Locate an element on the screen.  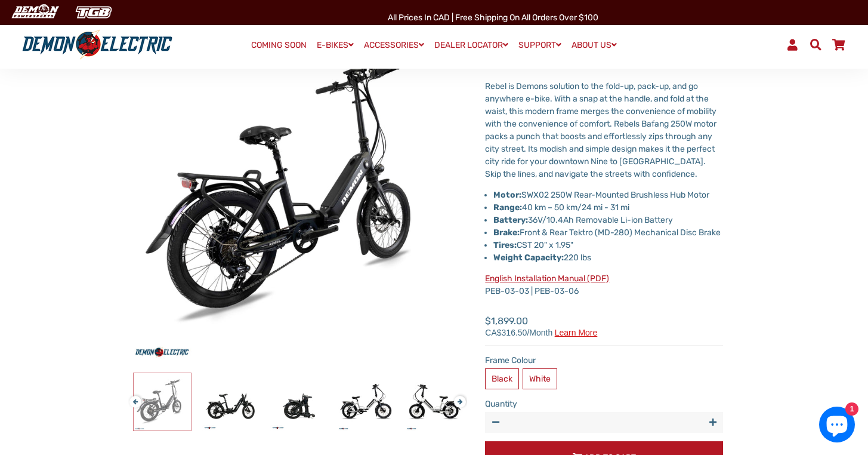
a: English Installation Manual (PDF) is located at coordinates (547, 278).